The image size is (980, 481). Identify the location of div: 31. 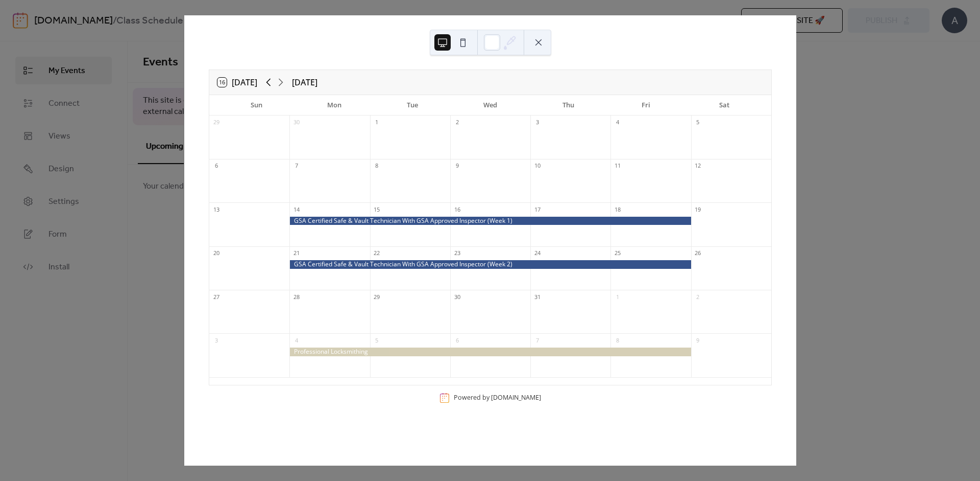
(537, 297).